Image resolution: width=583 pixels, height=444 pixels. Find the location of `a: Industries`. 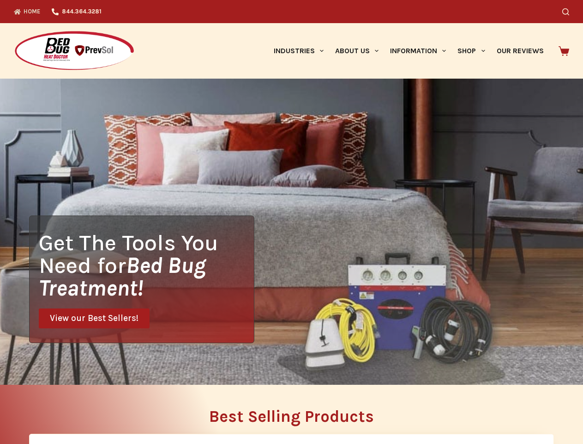

a: Industries is located at coordinates (298, 51).